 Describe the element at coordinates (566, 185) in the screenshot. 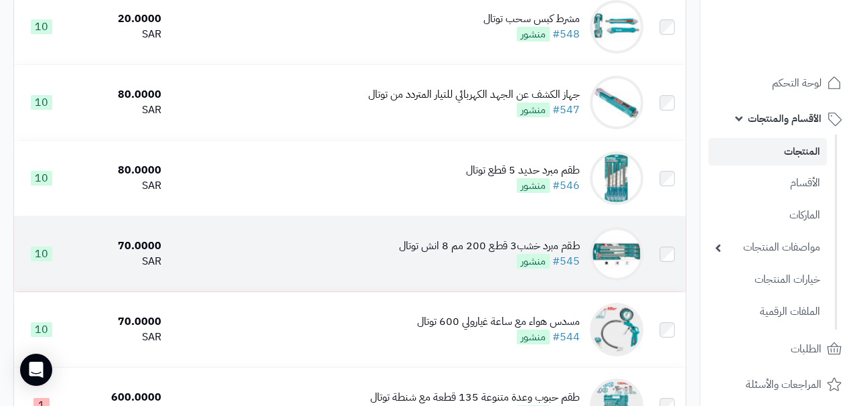

I see `a: #546` at that location.